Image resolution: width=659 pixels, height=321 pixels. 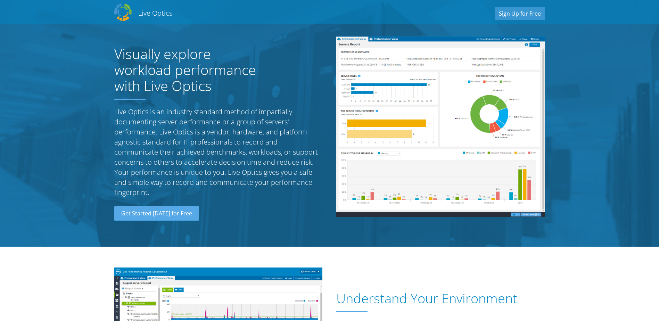 What do you see at coordinates (193, 70) in the screenshot?
I see `h1: Visually explore workload performance with Live Optics` at bounding box center [193, 70].